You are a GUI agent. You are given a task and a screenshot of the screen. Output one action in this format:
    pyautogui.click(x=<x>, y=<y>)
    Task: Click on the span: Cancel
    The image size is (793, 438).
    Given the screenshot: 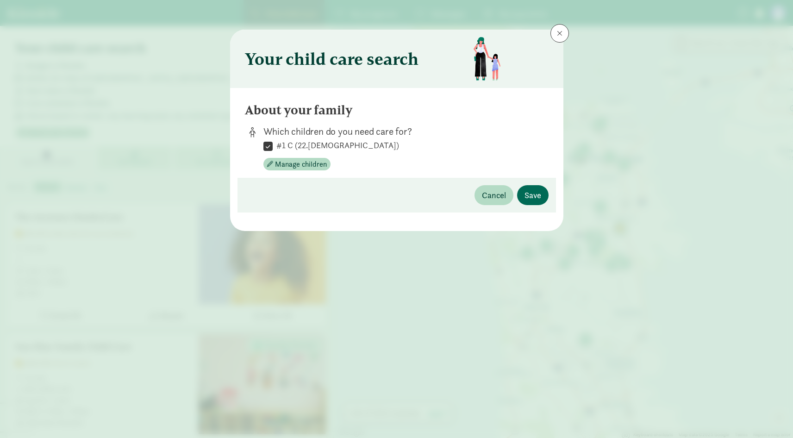 What is the action you would take?
    pyautogui.click(x=494, y=195)
    